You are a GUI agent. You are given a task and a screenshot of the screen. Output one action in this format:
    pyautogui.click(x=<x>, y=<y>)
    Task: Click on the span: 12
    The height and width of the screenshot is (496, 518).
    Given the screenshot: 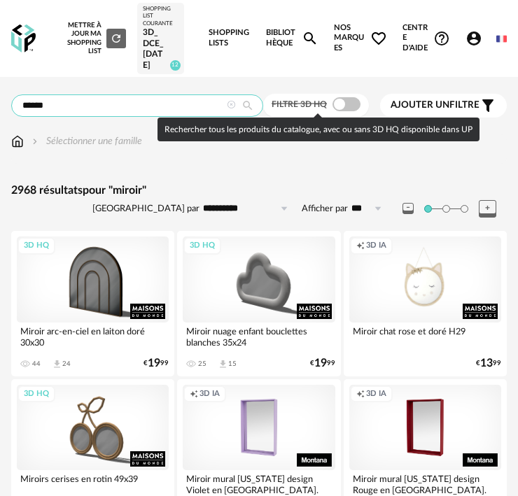 What is the action you would take?
    pyautogui.click(x=175, y=65)
    